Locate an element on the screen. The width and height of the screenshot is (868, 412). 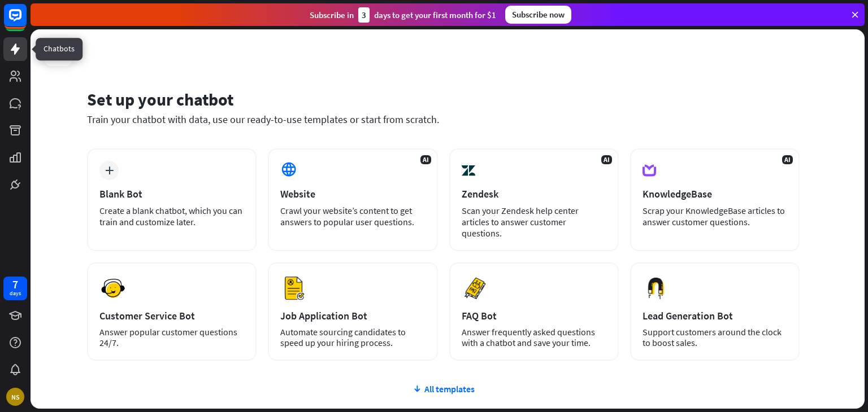
i: plus is located at coordinates (109, 170).